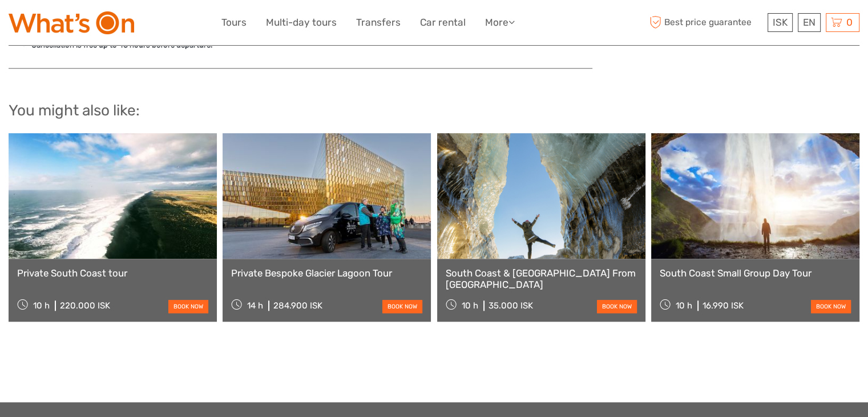 The height and width of the screenshot is (417, 868). I want to click on a: South Coast Small Group Day Tour, so click(755, 273).